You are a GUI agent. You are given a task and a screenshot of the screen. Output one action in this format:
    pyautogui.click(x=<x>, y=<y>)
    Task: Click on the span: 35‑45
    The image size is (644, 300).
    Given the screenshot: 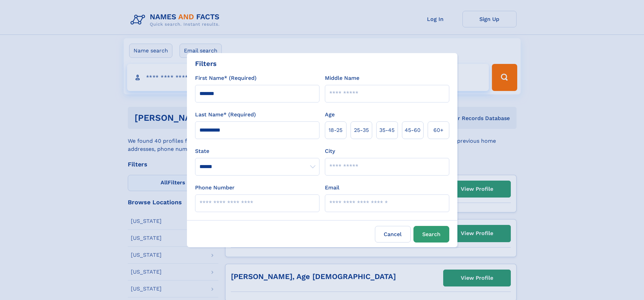 What is the action you would take?
    pyautogui.click(x=387, y=130)
    